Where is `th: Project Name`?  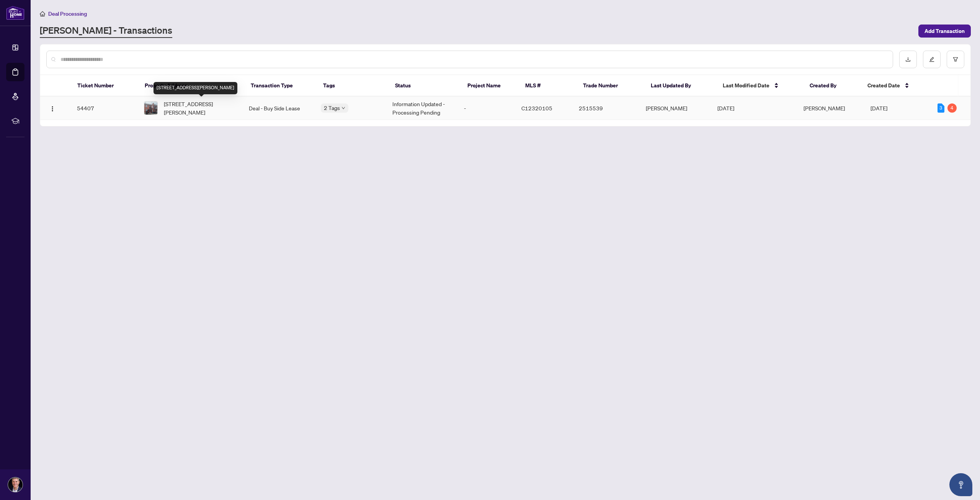 th: Project Name is located at coordinates (490, 86).